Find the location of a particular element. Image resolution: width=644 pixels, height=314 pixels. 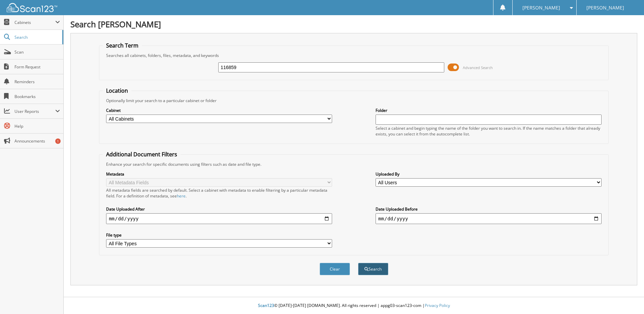

span: Scan123 is located at coordinates (266, 305).